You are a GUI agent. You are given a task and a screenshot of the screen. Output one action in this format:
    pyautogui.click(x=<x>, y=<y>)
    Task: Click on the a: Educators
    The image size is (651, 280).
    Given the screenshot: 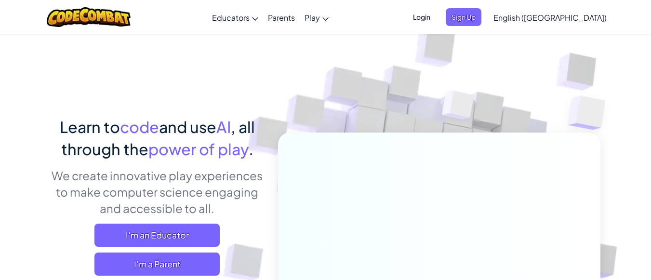 What is the action you would take?
    pyautogui.click(x=235, y=17)
    